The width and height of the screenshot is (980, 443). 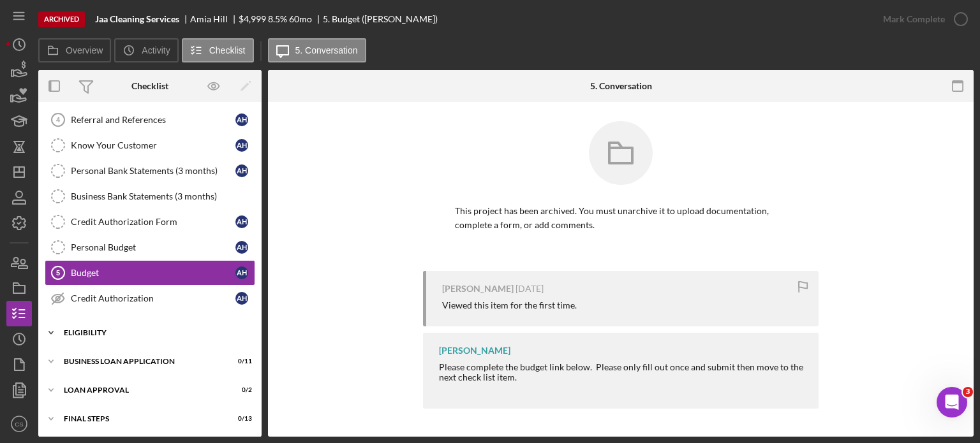 What do you see at coordinates (509, 305) in the screenshot?
I see `div: Viewed this item for the first time.` at bounding box center [509, 305].